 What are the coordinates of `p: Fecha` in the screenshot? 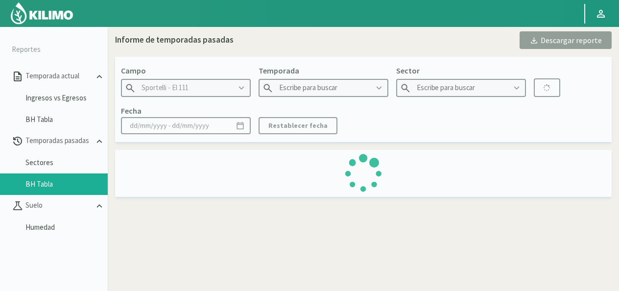 It's located at (131, 111).